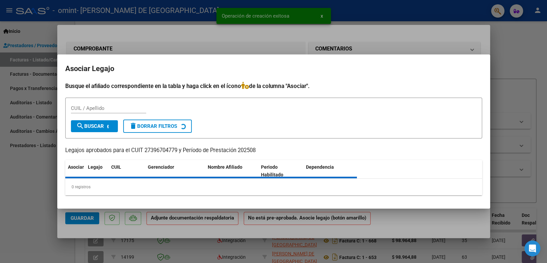 This screenshot has width=547, height=263. I want to click on div: Open Intercom Messenger, so click(532, 249).